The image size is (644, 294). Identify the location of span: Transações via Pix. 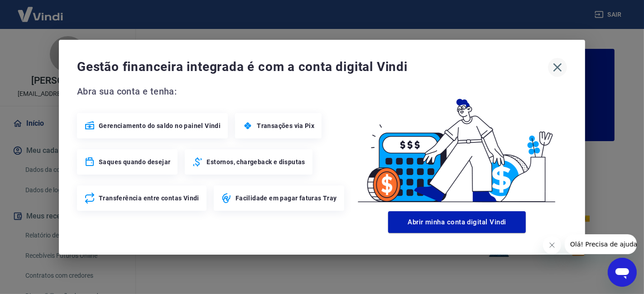
(285, 126).